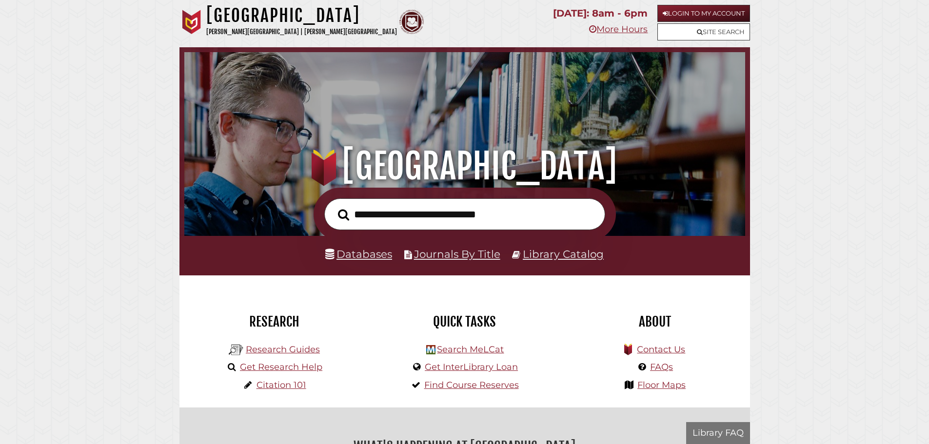  I want to click on a: Site Search, so click(704, 32).